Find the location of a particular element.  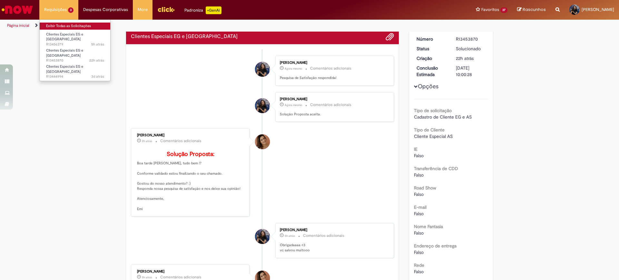

ul: Trilhas de página is located at coordinates (206, 25).